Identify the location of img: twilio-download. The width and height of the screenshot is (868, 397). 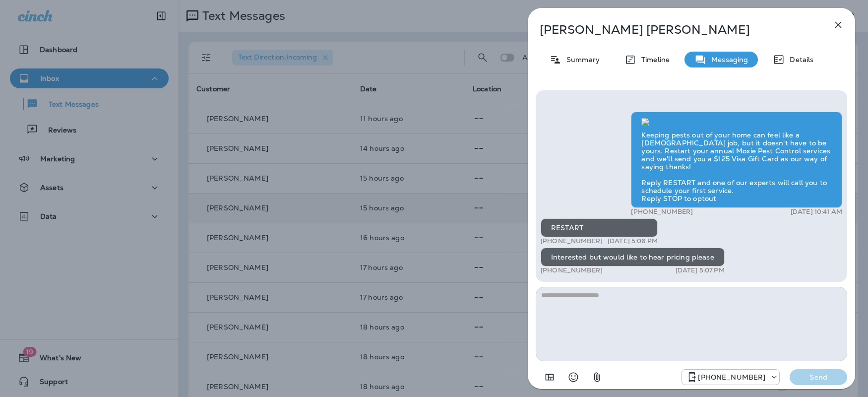
(645, 122).